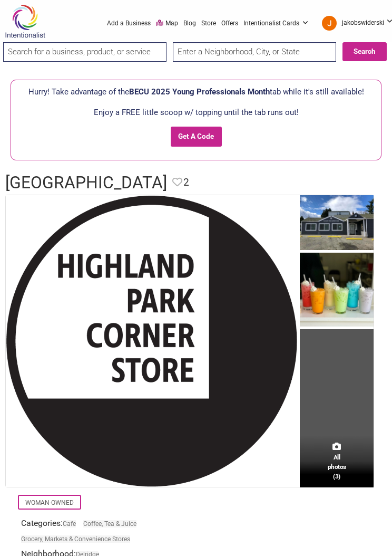  I want to click on span: All photos (3), so click(336, 467).